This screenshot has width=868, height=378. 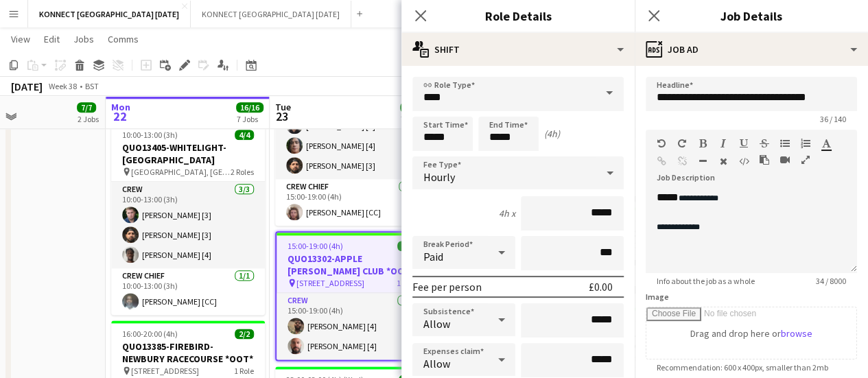 I want to click on span: Tue, so click(x=283, y=107).